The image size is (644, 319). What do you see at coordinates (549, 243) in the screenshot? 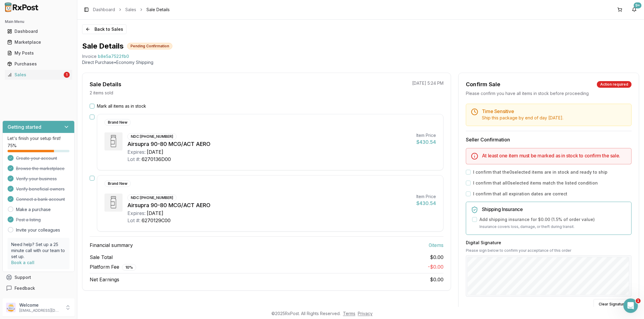
I see `h3: Digital Signature` at bounding box center [549, 243].